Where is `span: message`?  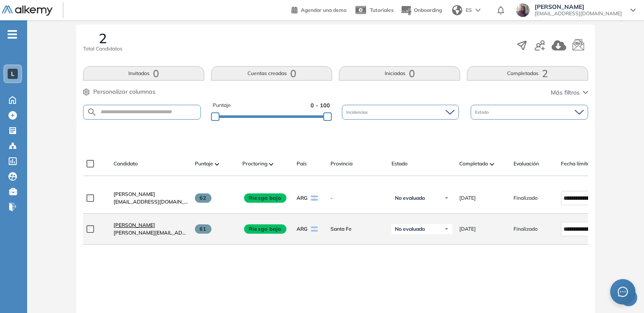 span: message is located at coordinates (622, 292).